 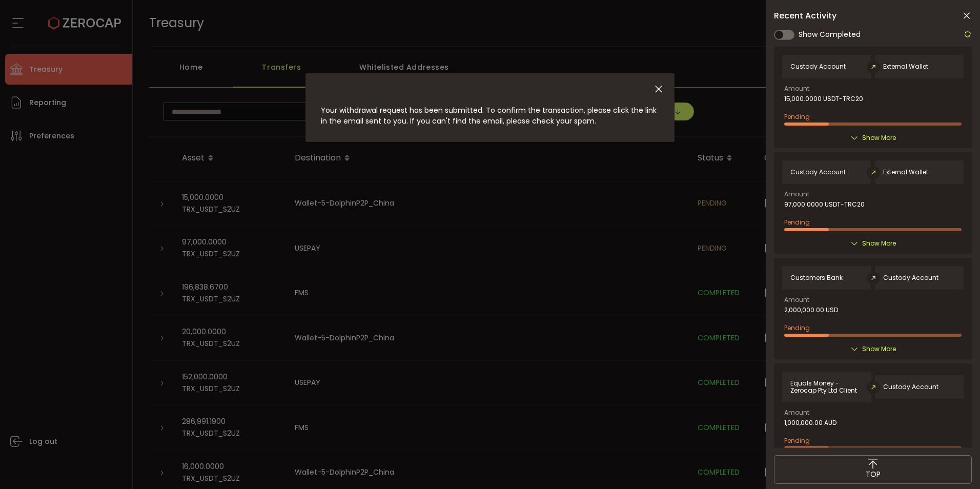 What do you see at coordinates (811, 310) in the screenshot?
I see `span: 2,000,000.00 USD` at bounding box center [811, 310].